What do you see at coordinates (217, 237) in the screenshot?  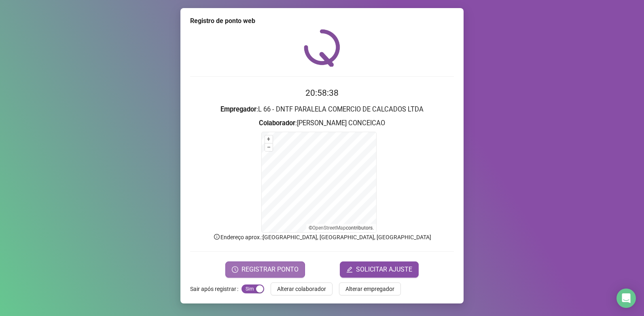 I see `span: info-circle` at bounding box center [217, 237].